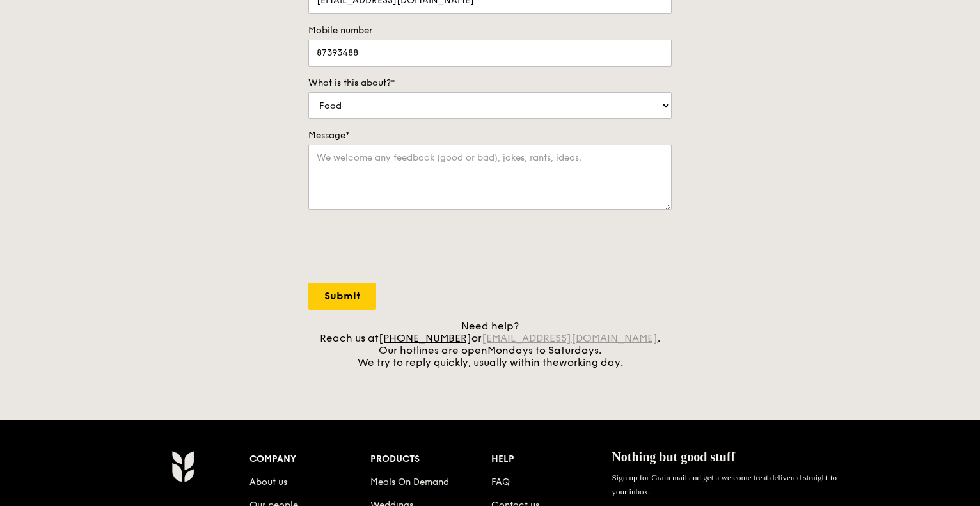 This screenshot has width=980, height=506. Describe the element at coordinates (724, 484) in the screenshot. I see `span: Sign up for Grain mail and get a welcome treat delivered straight to your inbox.` at that location.